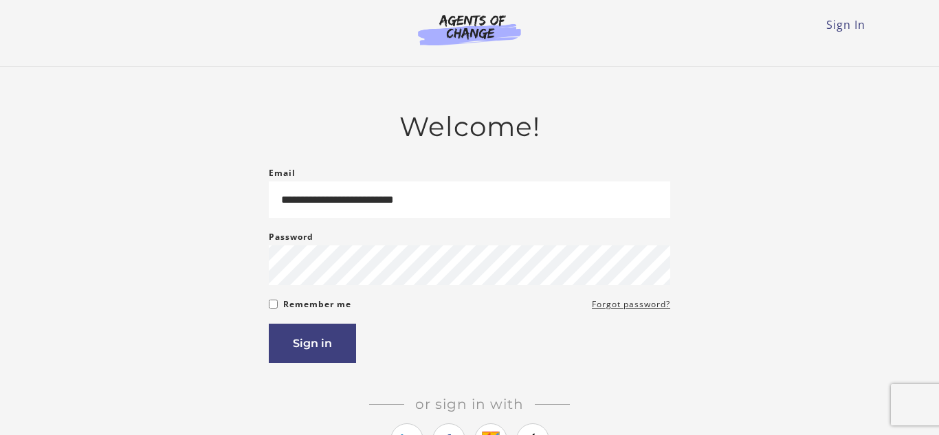  Describe the element at coordinates (470, 404) in the screenshot. I see `span: Or sign in with` at that location.